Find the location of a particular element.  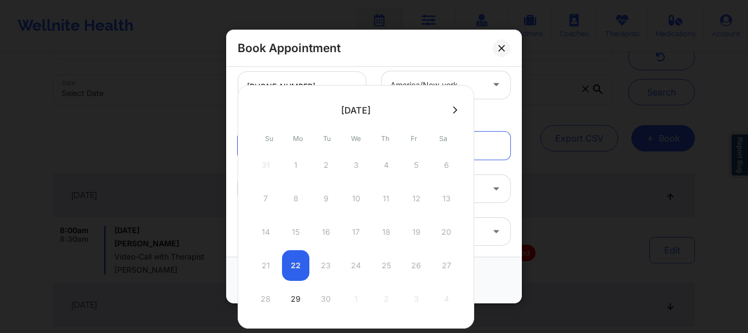

input: Patient's Phone Number is located at coordinates (302, 87).